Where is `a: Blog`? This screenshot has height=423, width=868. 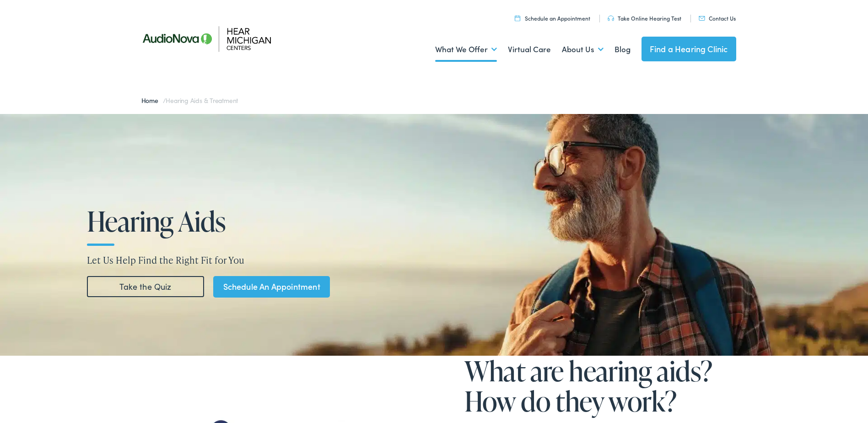
a: Blog is located at coordinates (622, 49).